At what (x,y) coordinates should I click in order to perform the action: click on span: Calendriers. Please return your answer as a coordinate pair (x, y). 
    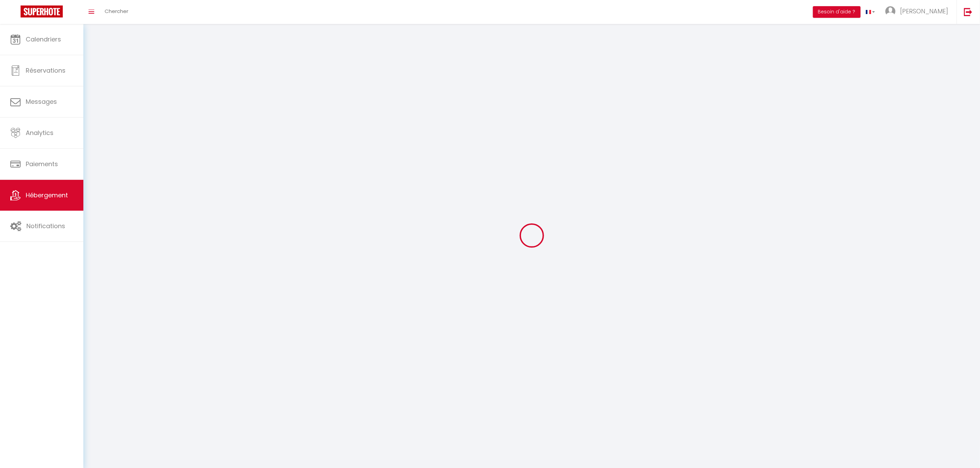
    Looking at the image, I should click on (43, 39).